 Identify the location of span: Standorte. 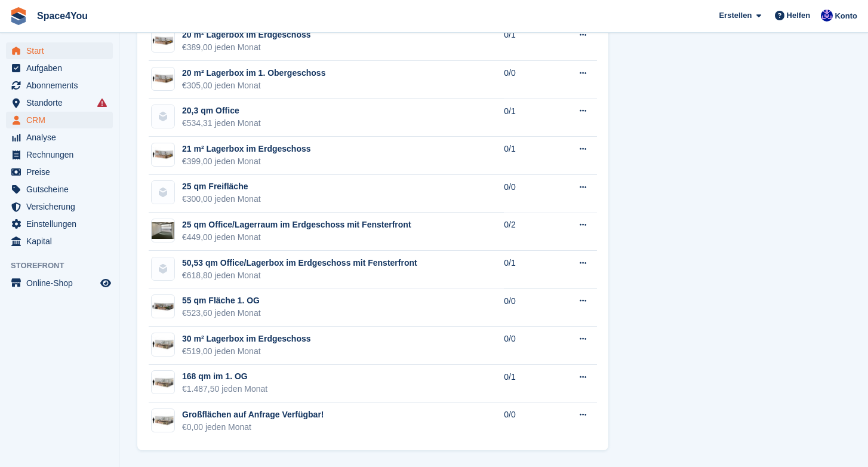
(62, 103).